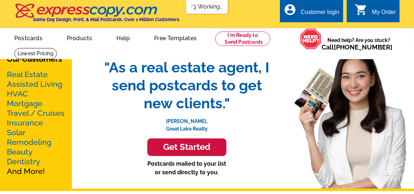  Describe the element at coordinates (16, 133) in the screenshot. I see `a: Solar` at that location.